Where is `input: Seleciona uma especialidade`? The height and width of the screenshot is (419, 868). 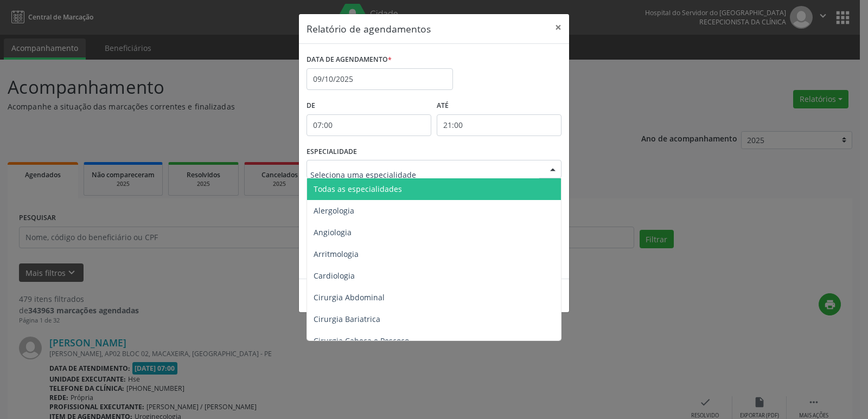
input: Seleciona uma especialidade is located at coordinates (425, 174).